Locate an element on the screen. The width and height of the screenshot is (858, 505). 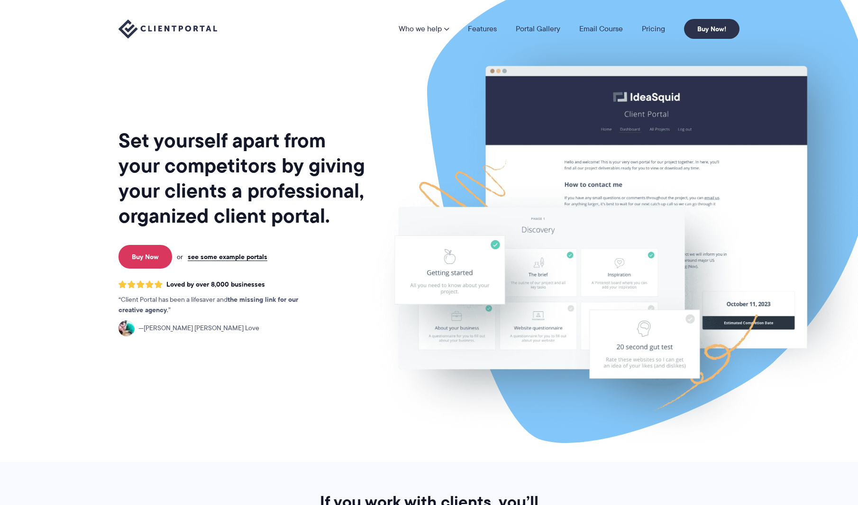
a: Buy Now! is located at coordinates (711, 29).